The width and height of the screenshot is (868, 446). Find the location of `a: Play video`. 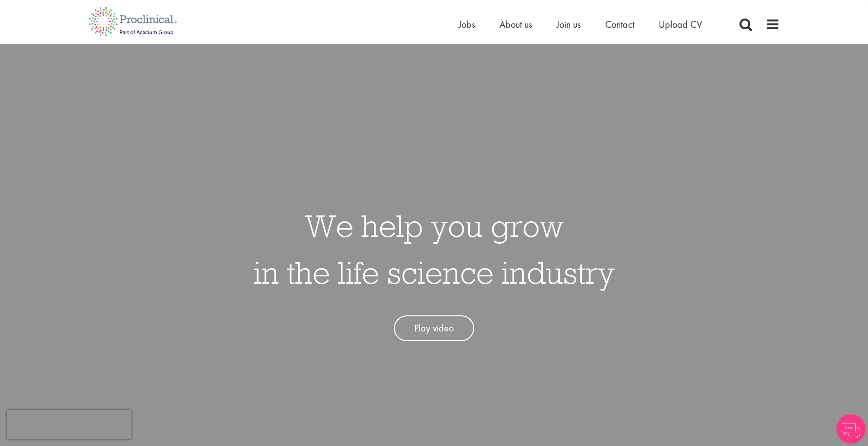

a: Play video is located at coordinates (434, 328).